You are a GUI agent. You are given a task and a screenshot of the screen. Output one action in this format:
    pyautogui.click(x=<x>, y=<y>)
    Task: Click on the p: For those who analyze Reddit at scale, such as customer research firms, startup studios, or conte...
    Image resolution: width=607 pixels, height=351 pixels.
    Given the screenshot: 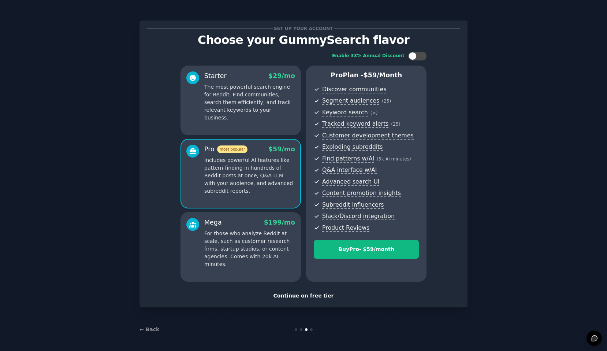 What is the action you would take?
    pyautogui.click(x=250, y=249)
    